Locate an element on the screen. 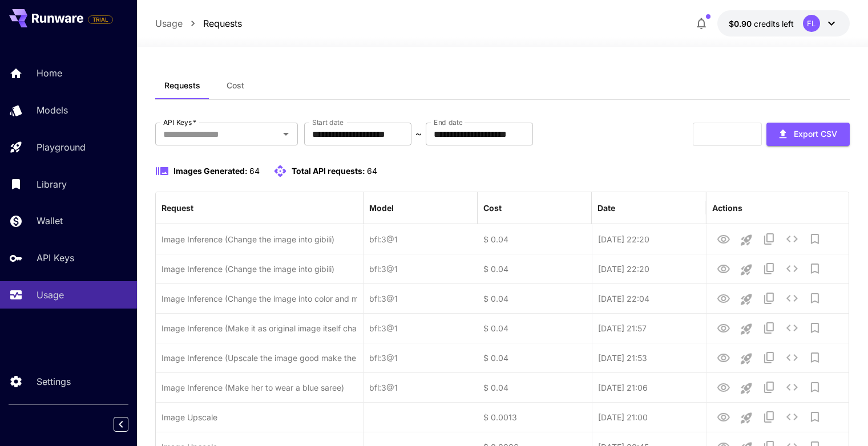 The width and height of the screenshot is (868, 446). button: Collapse sidebar is located at coordinates (121, 424).